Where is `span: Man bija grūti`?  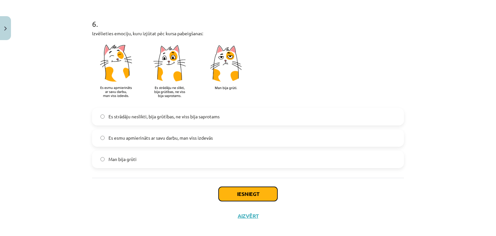 span: Man bija grūti is located at coordinates (122, 159).